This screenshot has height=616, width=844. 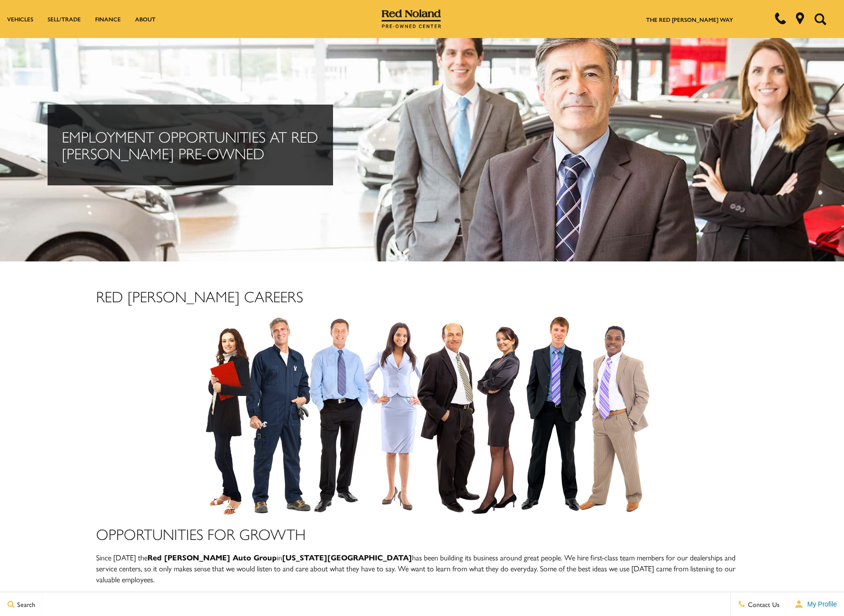 What do you see at coordinates (816, 605) in the screenshot?
I see `button: user-profile-menu` at bounding box center [816, 605].